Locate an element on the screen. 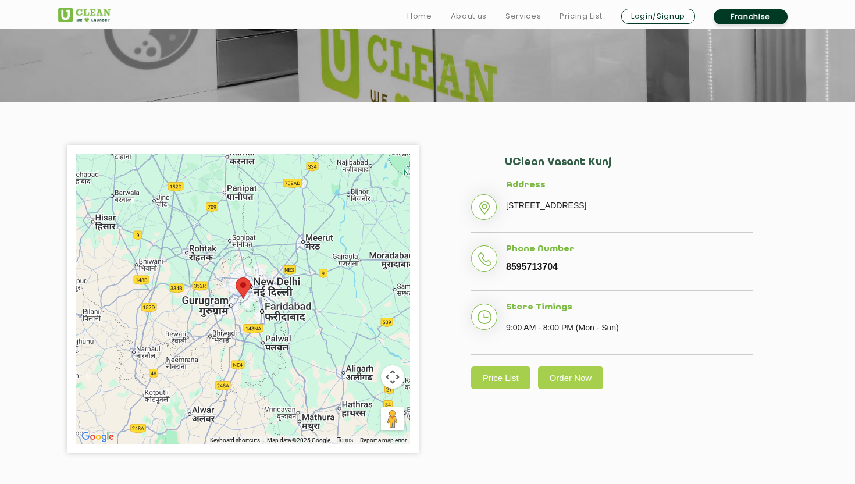 The width and height of the screenshot is (855, 484). span: Map data ©2025 Google is located at coordinates (298, 439).